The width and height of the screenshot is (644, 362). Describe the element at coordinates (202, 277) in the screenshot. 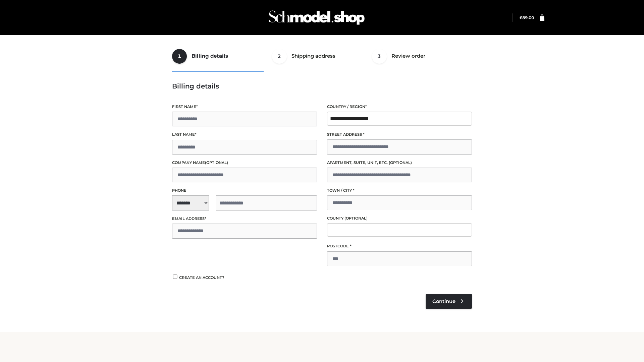

I see `span: Create an account?` at that location.